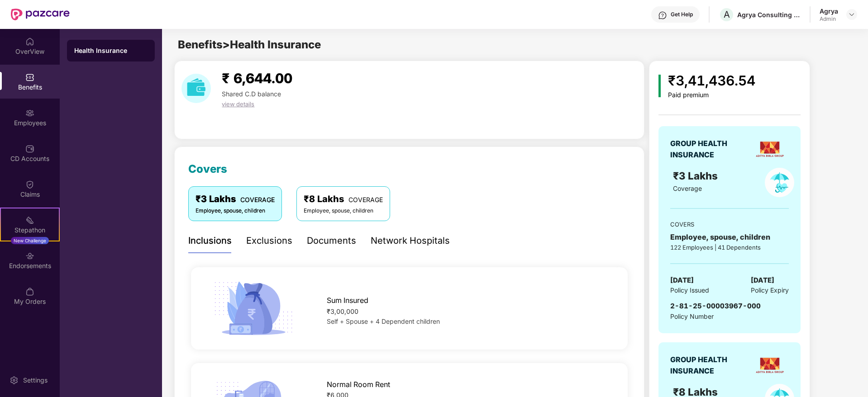 The width and height of the screenshot is (868, 397). Describe the element at coordinates (711, 81) in the screenshot. I see `div: ₹3,41,436.54` at that location.